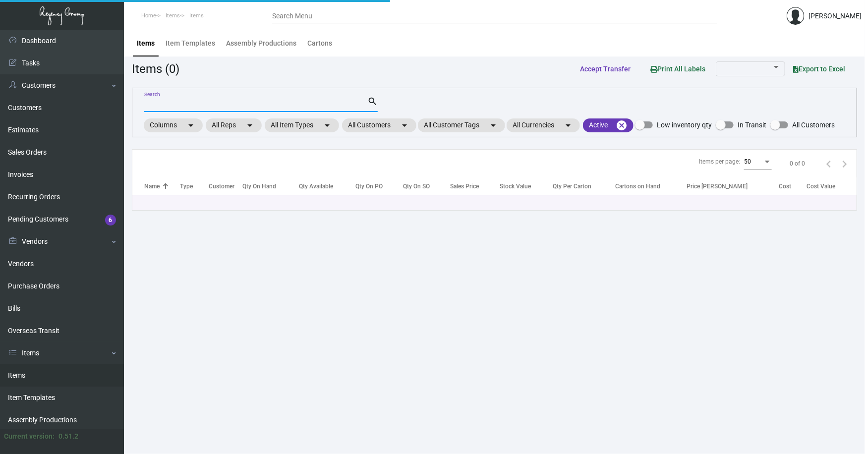 This screenshot has width=865, height=454. I want to click on span: Accept Transfer, so click(606, 69).